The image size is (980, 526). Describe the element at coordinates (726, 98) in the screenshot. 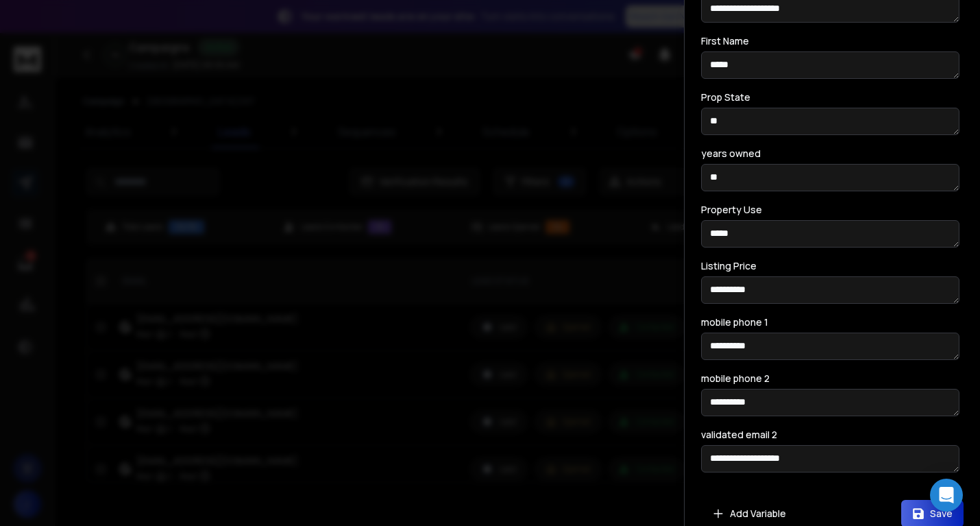

I see `label: Prop State` at that location.